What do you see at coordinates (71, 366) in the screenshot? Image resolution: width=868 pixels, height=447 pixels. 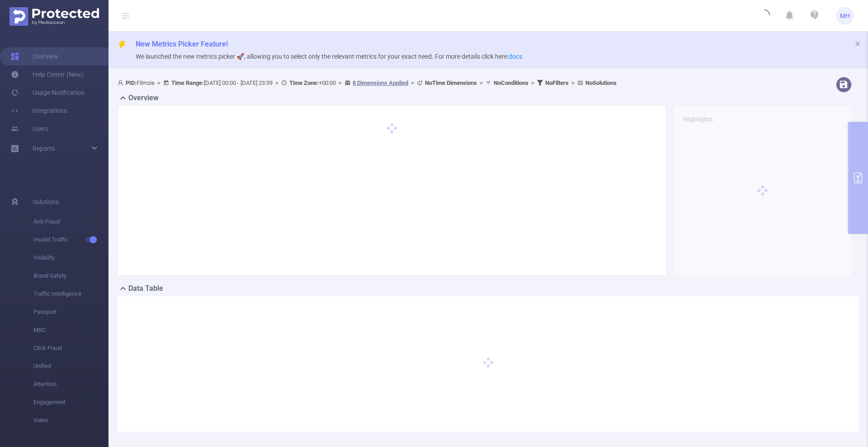 I see `span: Unified` at bounding box center [71, 366].